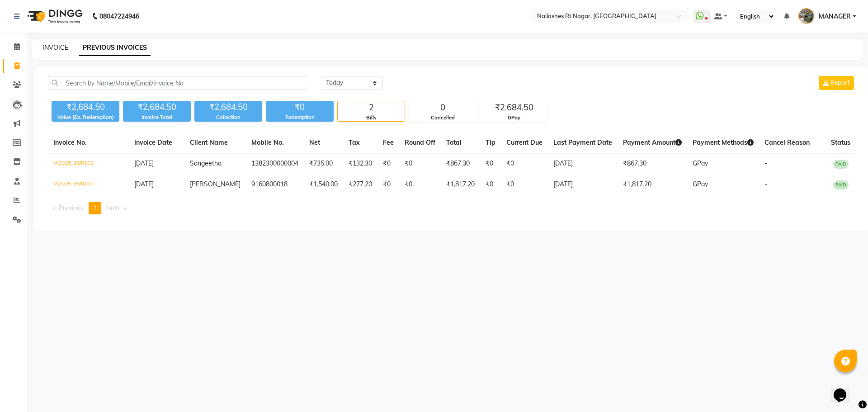 Image resolution: width=868 pixels, height=412 pixels. What do you see at coordinates (88, 184) in the screenshot?
I see `td: V/2025-26/0100` at bounding box center [88, 184].